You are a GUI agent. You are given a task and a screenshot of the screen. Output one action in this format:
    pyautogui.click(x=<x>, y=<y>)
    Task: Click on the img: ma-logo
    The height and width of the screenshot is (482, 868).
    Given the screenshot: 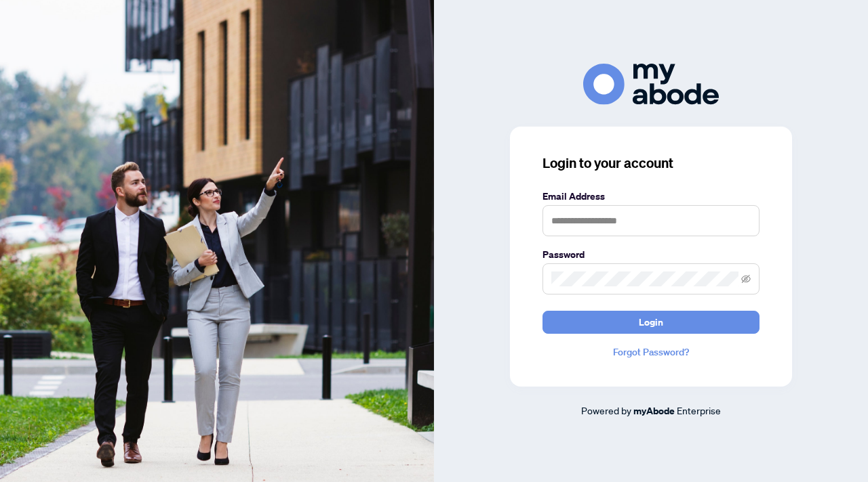 What is the action you would take?
    pyautogui.click(x=651, y=84)
    